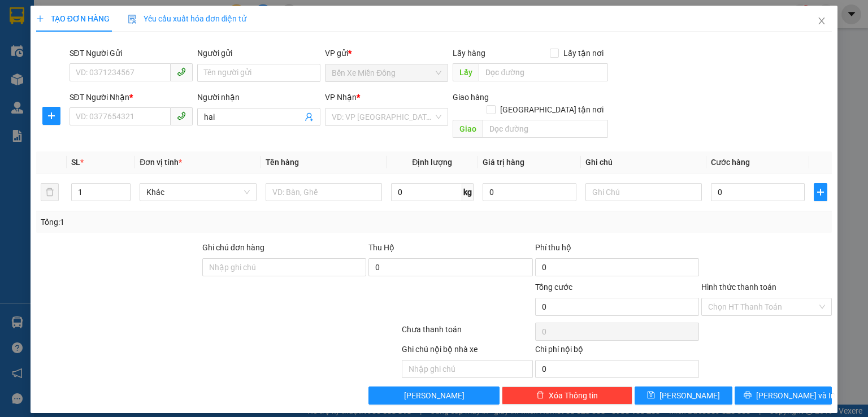 Image resolution: width=868 pixels, height=417 pixels. What do you see at coordinates (572, 395) in the screenshot?
I see `span: Xóa Thông tin` at bounding box center [572, 395].